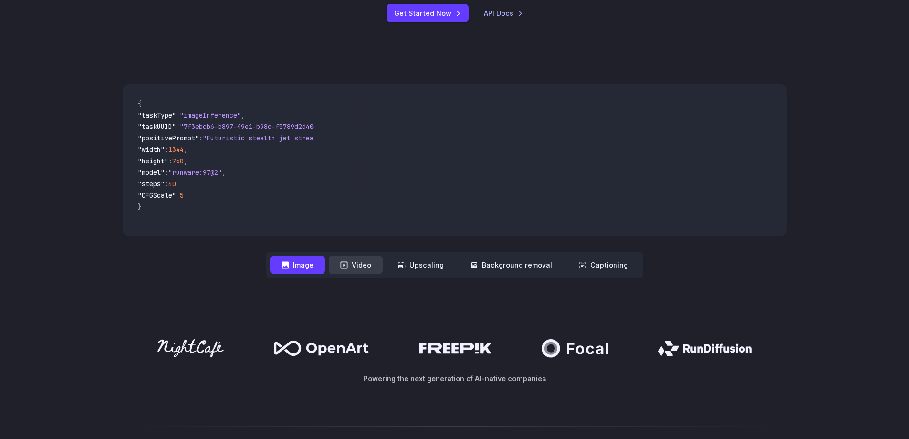  I want to click on span: 5, so click(182, 195).